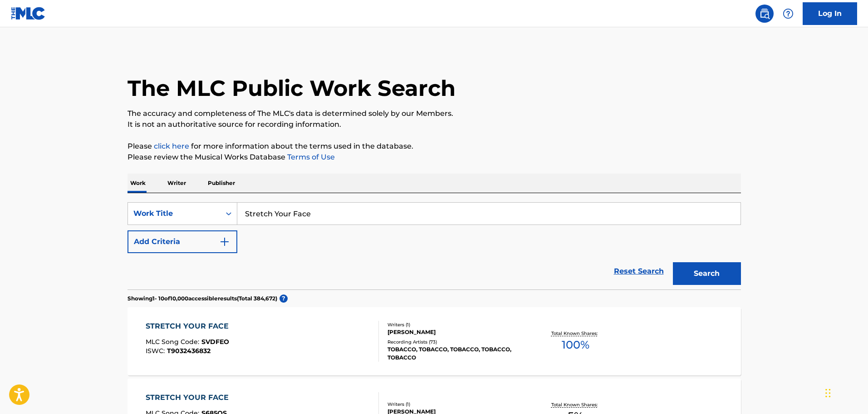  Describe the element at coordinates (310, 157) in the screenshot. I see `a: Terms of Use` at that location.